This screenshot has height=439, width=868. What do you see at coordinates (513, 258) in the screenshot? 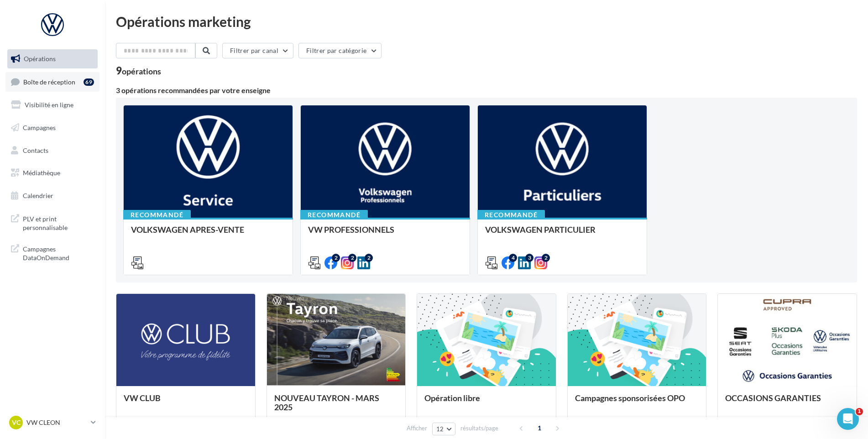
I see `div: 4` at bounding box center [513, 258].